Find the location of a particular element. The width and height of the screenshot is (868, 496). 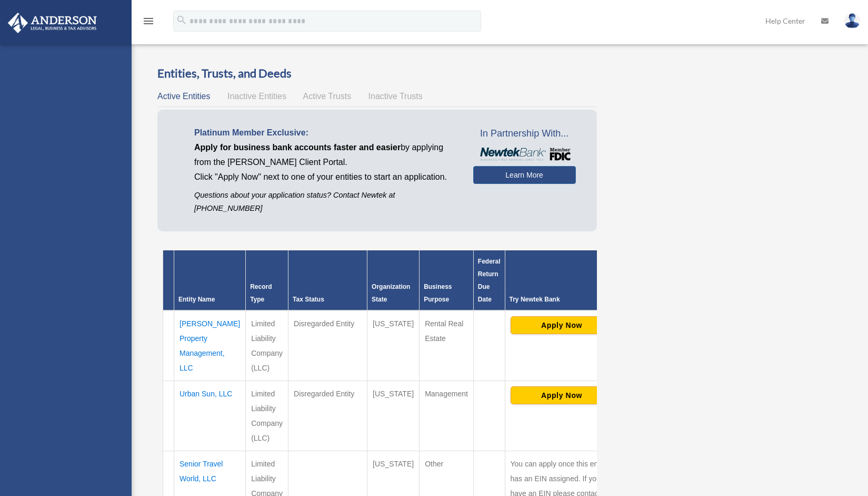

img: Anderson Advisors Platinum Portal is located at coordinates (52, 22).